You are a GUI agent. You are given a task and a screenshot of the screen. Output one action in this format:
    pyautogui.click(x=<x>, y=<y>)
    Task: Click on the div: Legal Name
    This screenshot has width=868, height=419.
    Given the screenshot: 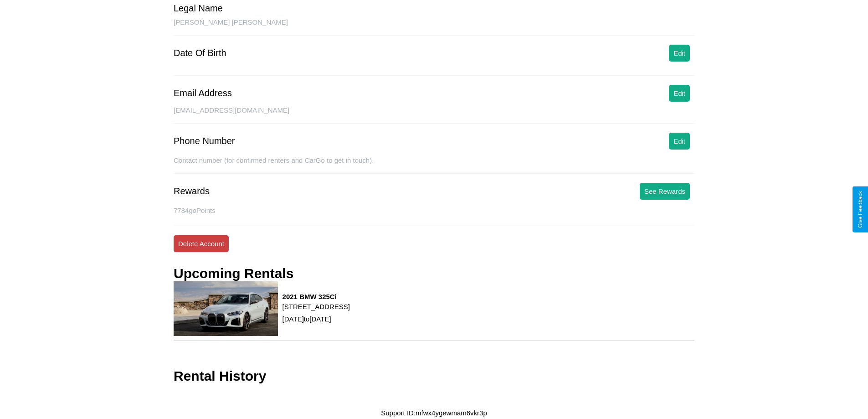 What is the action you would take?
    pyautogui.click(x=198, y=8)
    